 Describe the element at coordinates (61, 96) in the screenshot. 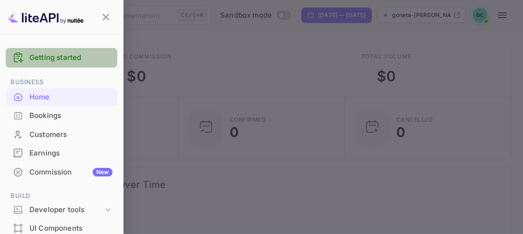

I see `a: Home` at that location.